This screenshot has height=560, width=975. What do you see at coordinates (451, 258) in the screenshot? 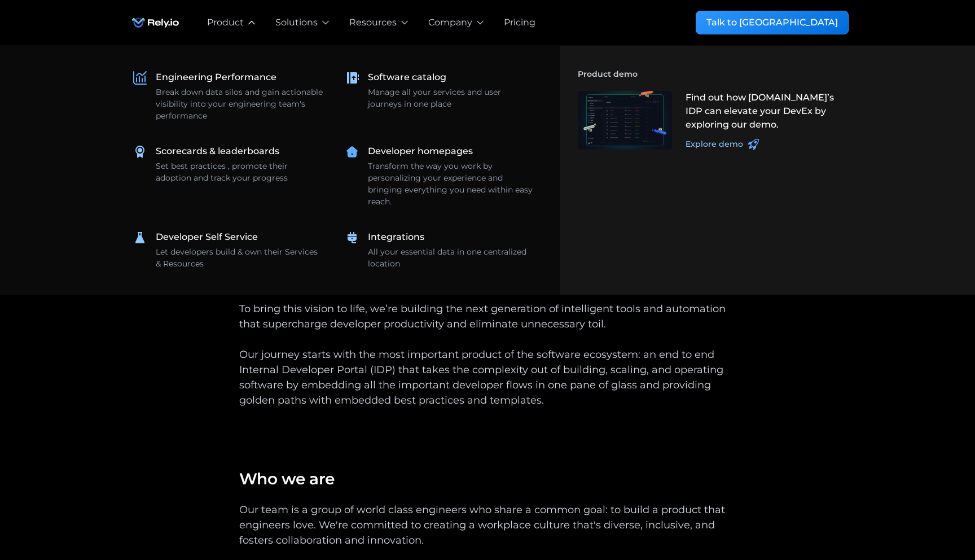
I see `div: All your essential data in one centralized location` at bounding box center [451, 258].